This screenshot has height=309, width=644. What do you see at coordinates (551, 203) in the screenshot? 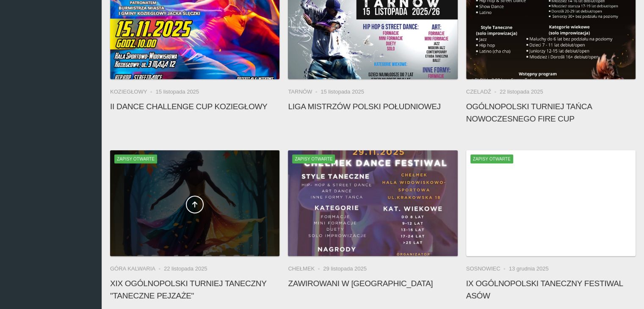
I see `a: IX Ogólnopolski Taneczny Festiwal AsówZapisy otwarte` at bounding box center [551, 203].